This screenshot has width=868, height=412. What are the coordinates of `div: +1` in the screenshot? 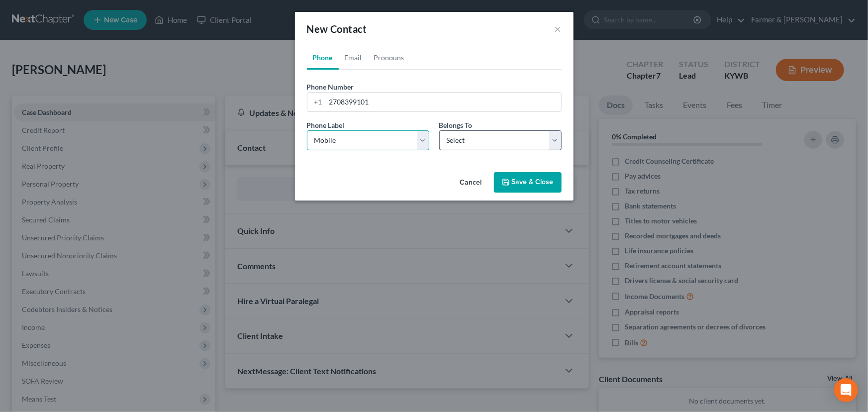 It's located at (316, 102).